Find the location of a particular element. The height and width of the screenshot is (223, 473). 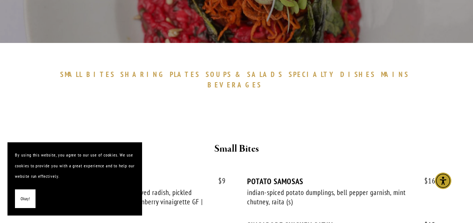

span: BITES is located at coordinates (101, 74).